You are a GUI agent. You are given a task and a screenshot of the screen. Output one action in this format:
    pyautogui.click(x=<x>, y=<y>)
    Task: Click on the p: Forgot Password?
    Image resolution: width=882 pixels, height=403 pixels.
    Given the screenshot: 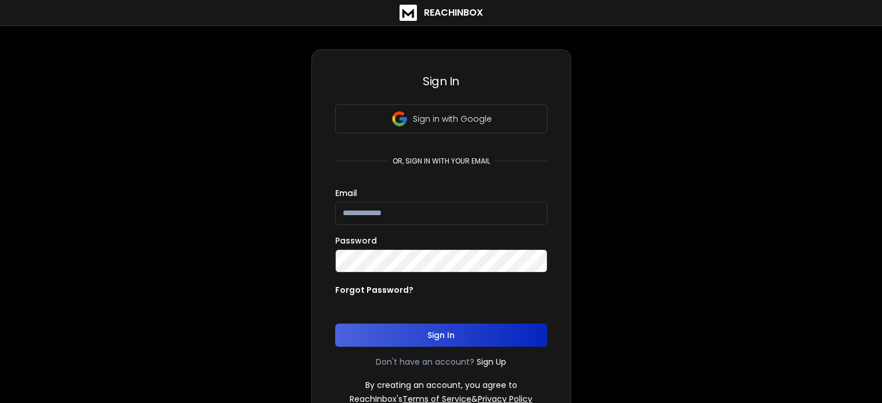 What is the action you would take?
    pyautogui.click(x=374, y=290)
    